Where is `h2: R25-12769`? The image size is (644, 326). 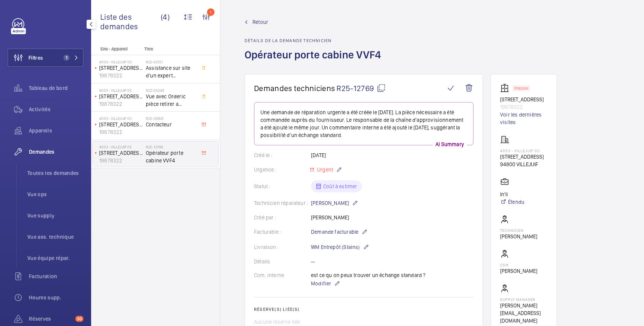
h2: R25-12769 is located at coordinates (171, 147).